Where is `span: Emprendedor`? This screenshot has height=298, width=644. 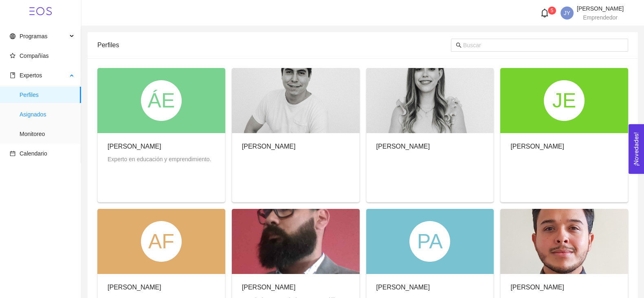 span: Emprendedor is located at coordinates (600, 18).